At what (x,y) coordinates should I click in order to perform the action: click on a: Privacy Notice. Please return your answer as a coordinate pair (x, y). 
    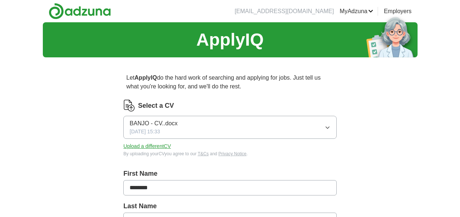
    Looking at the image, I should click on (232, 154).